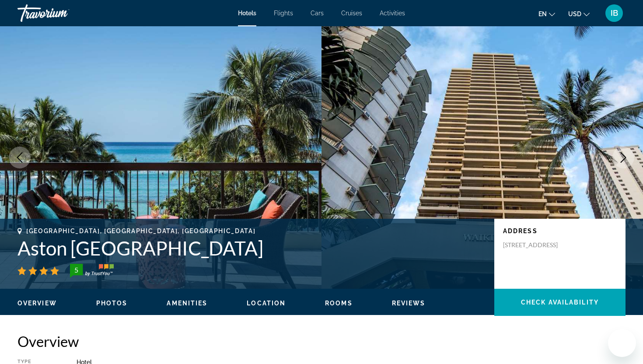  I want to click on button: Previous image, so click(19, 157).